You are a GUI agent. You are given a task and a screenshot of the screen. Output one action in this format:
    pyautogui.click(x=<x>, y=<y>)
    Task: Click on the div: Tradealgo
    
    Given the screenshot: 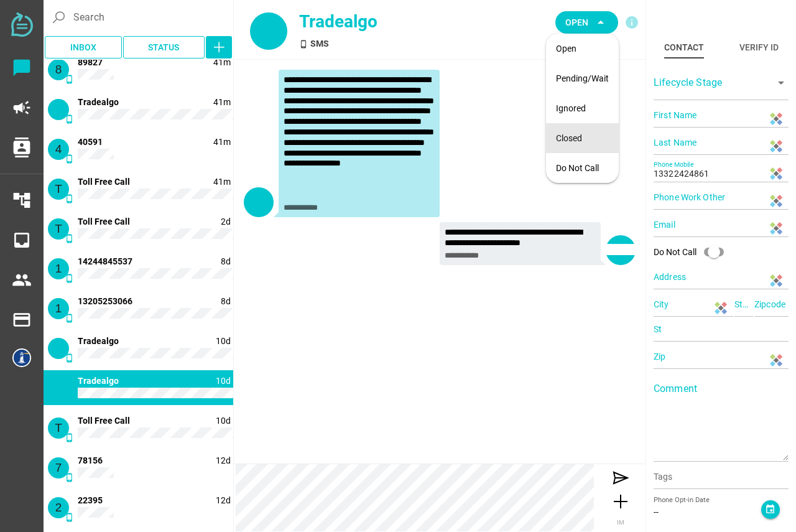 What is the action you would take?
    pyautogui.click(x=382, y=22)
    